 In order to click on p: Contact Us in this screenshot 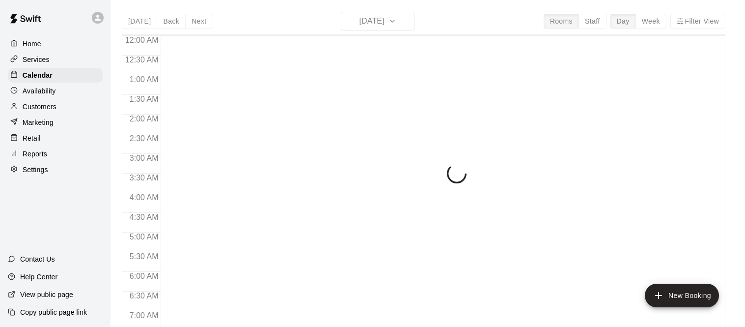, I will do `click(37, 259)`.